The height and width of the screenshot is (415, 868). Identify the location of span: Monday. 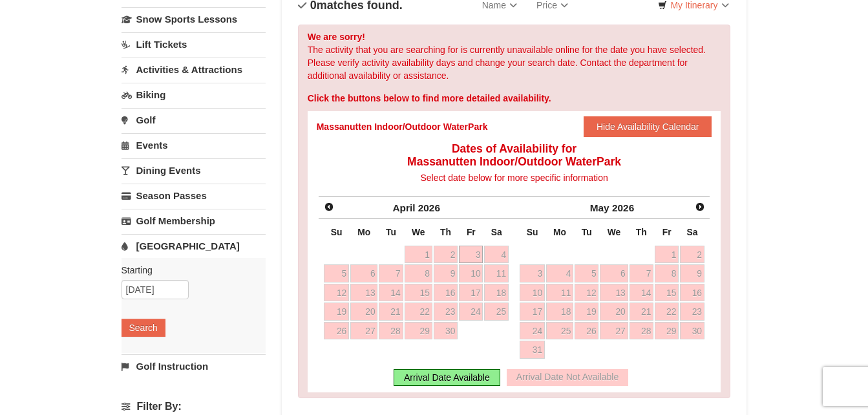
(364, 232).